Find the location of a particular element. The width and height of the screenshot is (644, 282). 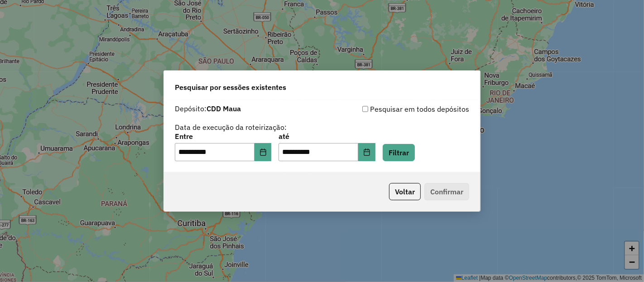

label: Data de execução da roteirização: is located at coordinates (231, 127).